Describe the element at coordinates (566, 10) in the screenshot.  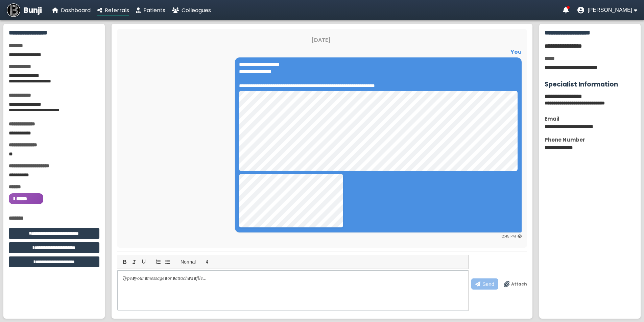
I see `a: Notifications` at that location.